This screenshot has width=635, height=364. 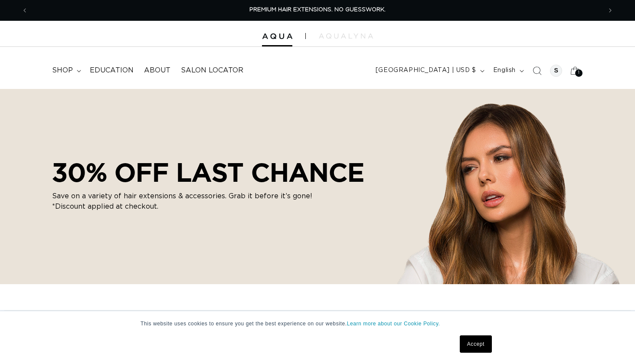 I want to click on button: Next announcement, so click(x=611, y=11).